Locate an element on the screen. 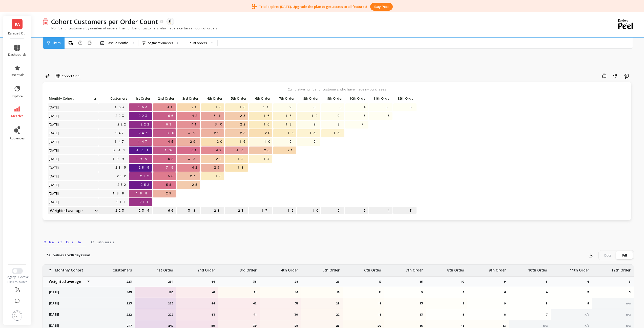 The height and width of the screenshot is (328, 644). span: 61 is located at coordinates (196, 150).